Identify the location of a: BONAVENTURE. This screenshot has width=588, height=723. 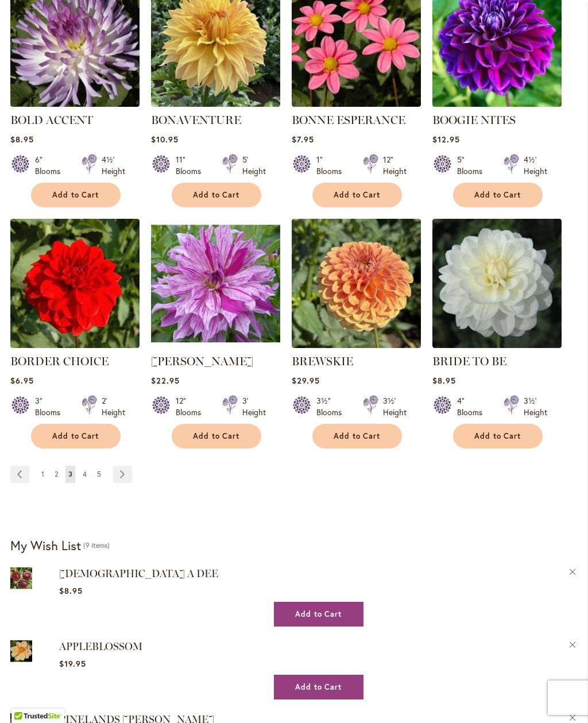
(195, 120).